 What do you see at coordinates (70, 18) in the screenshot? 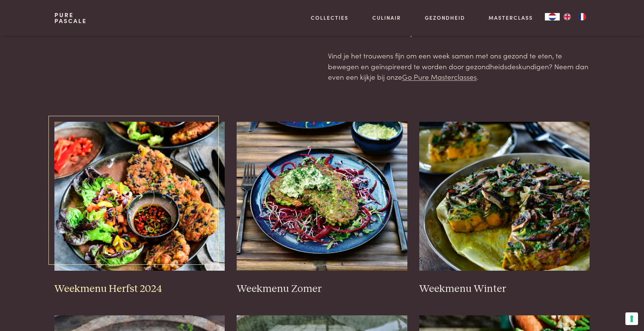
I see `a: PurePascale` at bounding box center [70, 18].